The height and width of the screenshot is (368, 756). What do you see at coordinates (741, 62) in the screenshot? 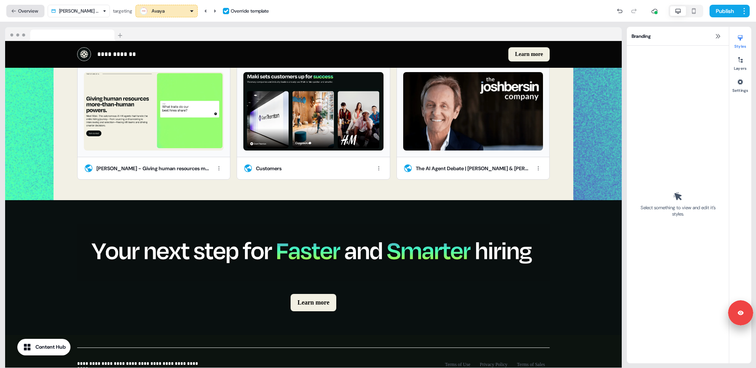
I see `button: Layers` at bounding box center [741, 62].